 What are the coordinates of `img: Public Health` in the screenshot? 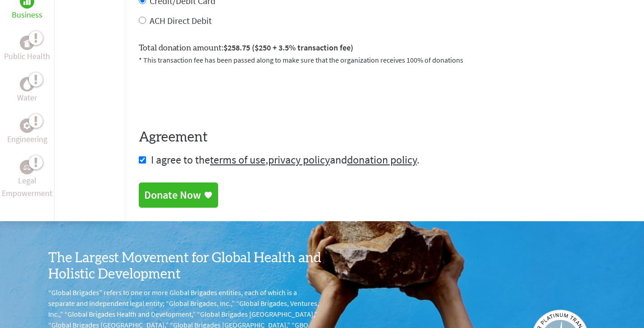 It's located at (27, 43).